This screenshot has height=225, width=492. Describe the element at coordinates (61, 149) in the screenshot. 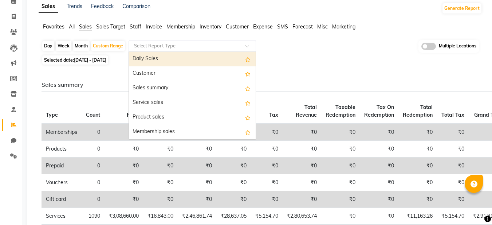

I see `td: Products` at that location.